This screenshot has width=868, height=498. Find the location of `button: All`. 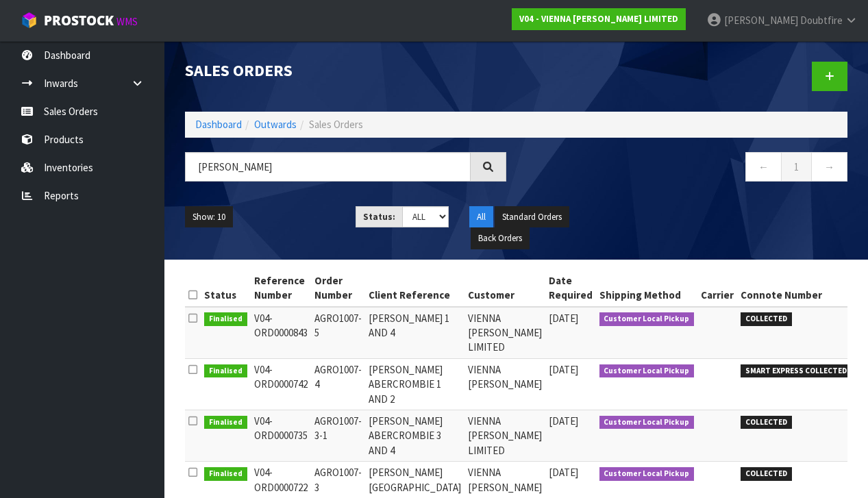

button: All is located at coordinates (481, 217).